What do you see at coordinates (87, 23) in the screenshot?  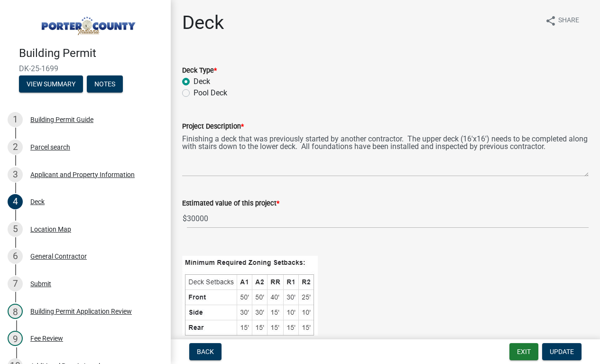 I see `img: Porter County, Indiana` at bounding box center [87, 23].